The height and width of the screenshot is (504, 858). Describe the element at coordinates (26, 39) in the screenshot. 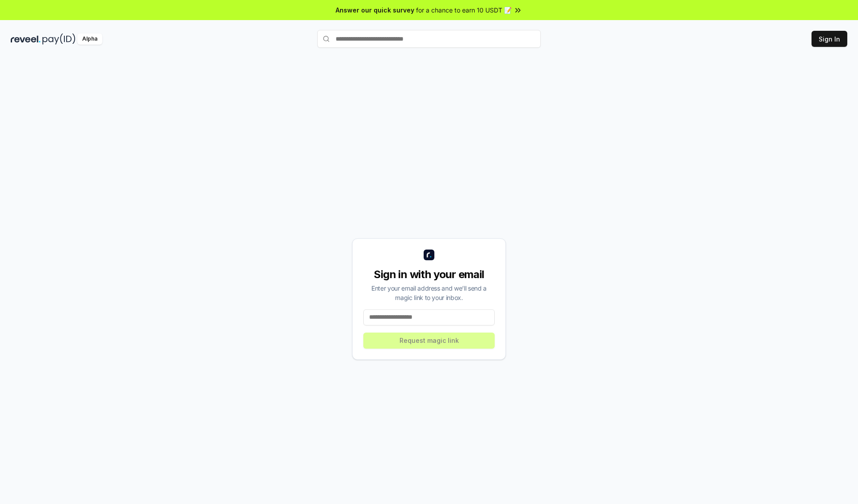

I see `img: reveel_dark` at that location.